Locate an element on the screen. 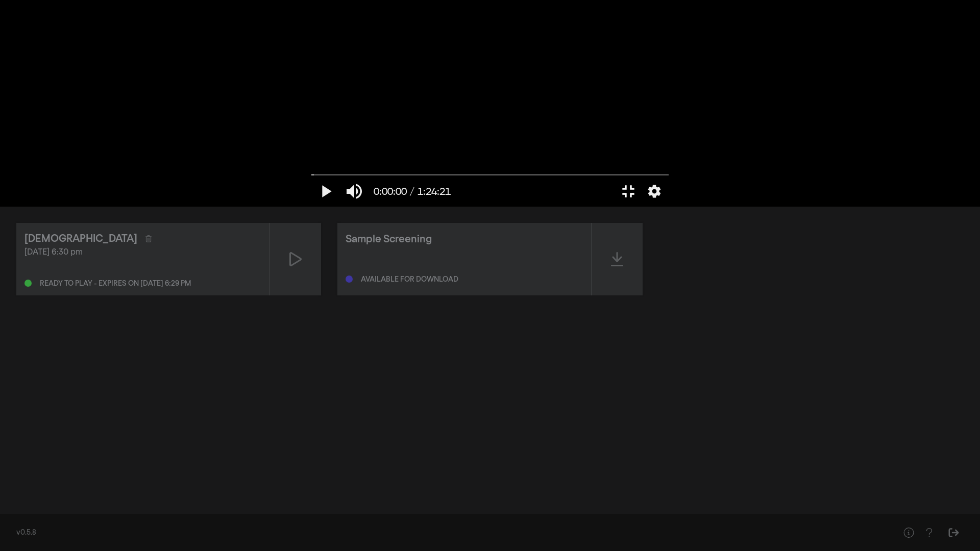 The height and width of the screenshot is (551, 980). button: Wiedergabe is located at coordinates (325, 192).